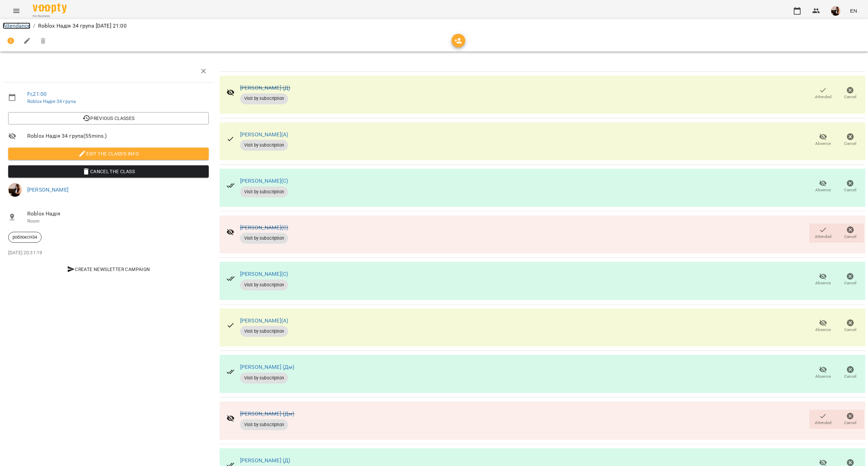 The height and width of the screenshot is (466, 868). Describe the element at coordinates (16, 11) in the screenshot. I see `button: Menu` at that location.